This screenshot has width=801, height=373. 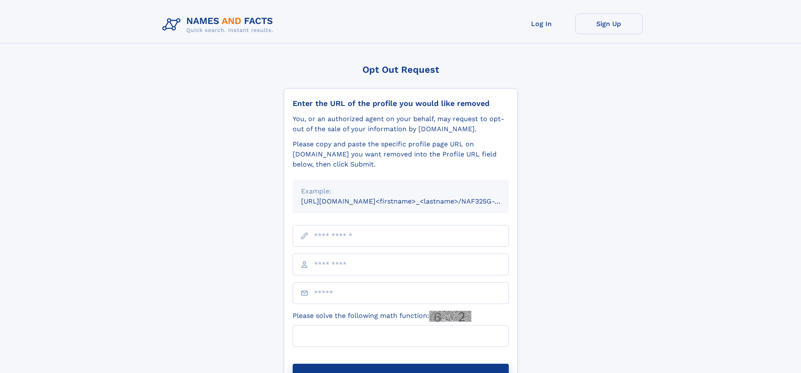 What do you see at coordinates (401, 124) in the screenshot?
I see `div: You, or an authorized agent on your behalf, may request to opt-out of the sale of your informatio...` at bounding box center [401, 124].